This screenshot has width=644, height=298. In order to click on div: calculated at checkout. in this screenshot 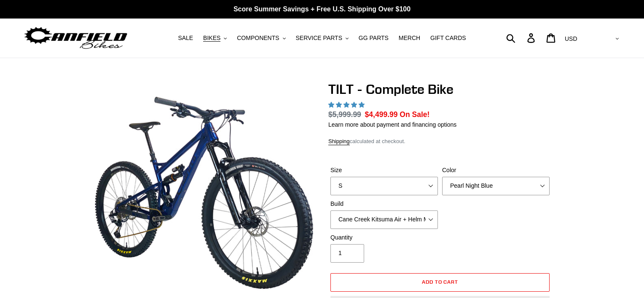, I will do `click(440, 142)`.